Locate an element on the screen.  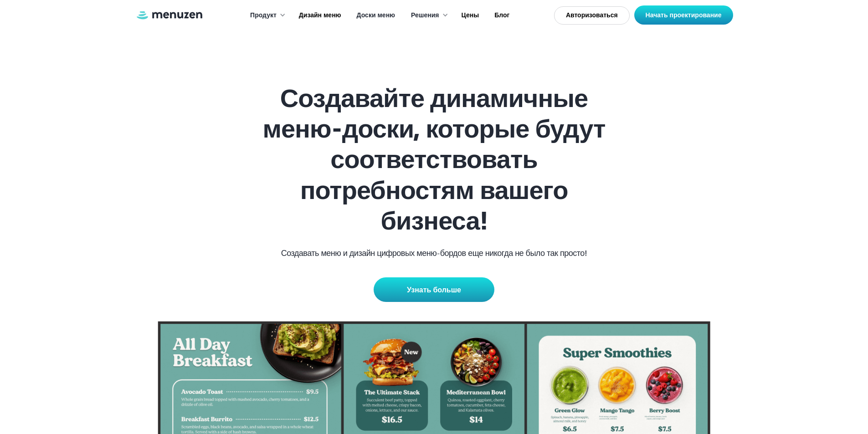
div: Продукт is located at coordinates (266, 15).